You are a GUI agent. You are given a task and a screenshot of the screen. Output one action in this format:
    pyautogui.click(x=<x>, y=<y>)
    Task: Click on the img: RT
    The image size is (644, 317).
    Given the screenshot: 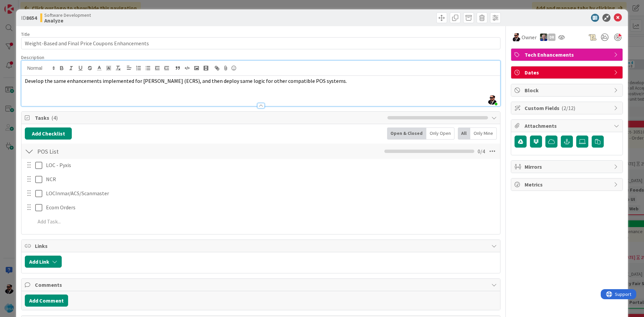 What is the action you would take?
    pyautogui.click(x=544, y=37)
    